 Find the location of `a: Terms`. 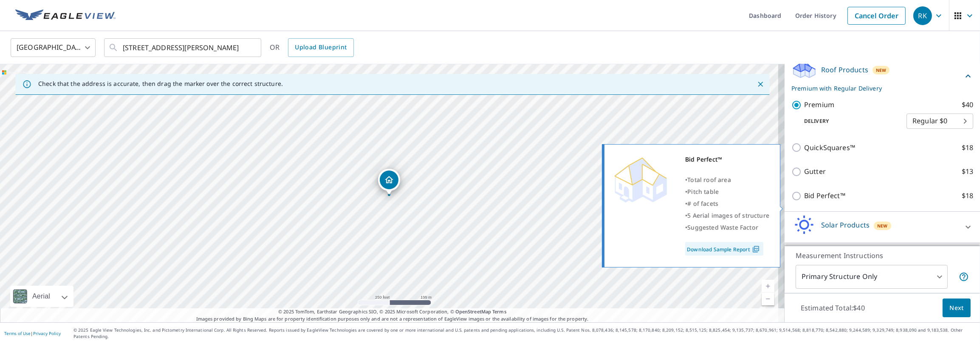

a: Terms is located at coordinates (500, 311).